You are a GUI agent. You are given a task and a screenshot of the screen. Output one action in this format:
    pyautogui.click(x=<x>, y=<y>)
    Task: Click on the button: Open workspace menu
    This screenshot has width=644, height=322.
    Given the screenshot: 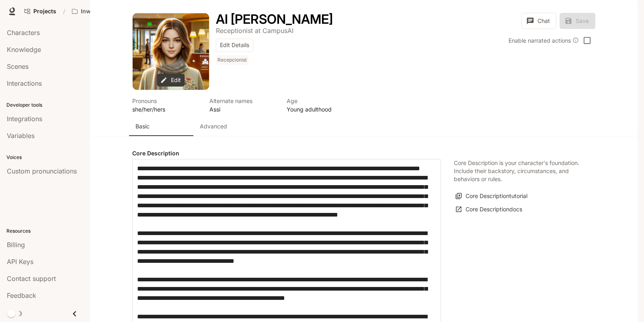 What is the action you would take?
    pyautogui.click(x=103, y=11)
    